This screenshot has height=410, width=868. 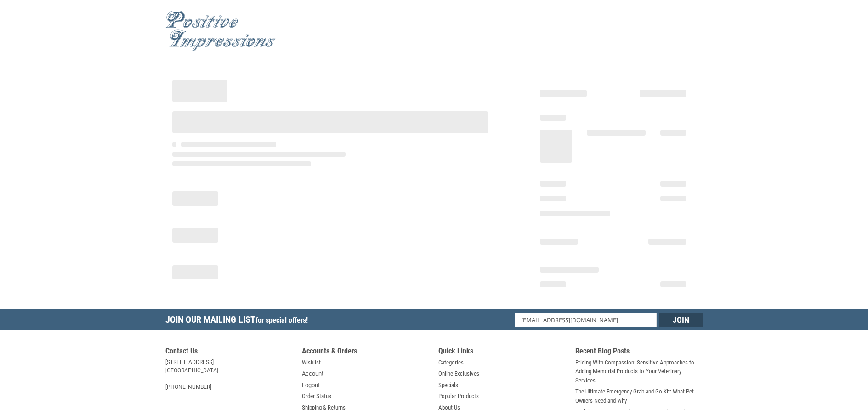 I want to click on a: Popular Products, so click(x=459, y=396).